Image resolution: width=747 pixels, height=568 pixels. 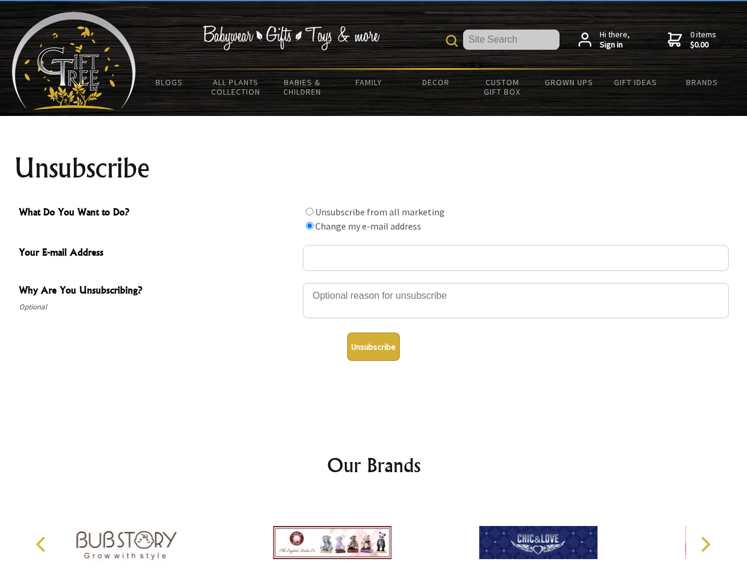 I want to click on a: Grown Ups, so click(x=569, y=82).